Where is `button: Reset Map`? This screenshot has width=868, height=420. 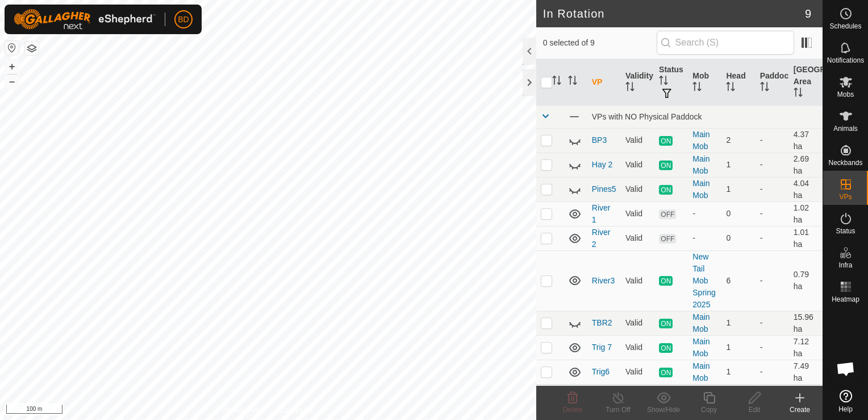 button: Reset Map is located at coordinates (12, 48).